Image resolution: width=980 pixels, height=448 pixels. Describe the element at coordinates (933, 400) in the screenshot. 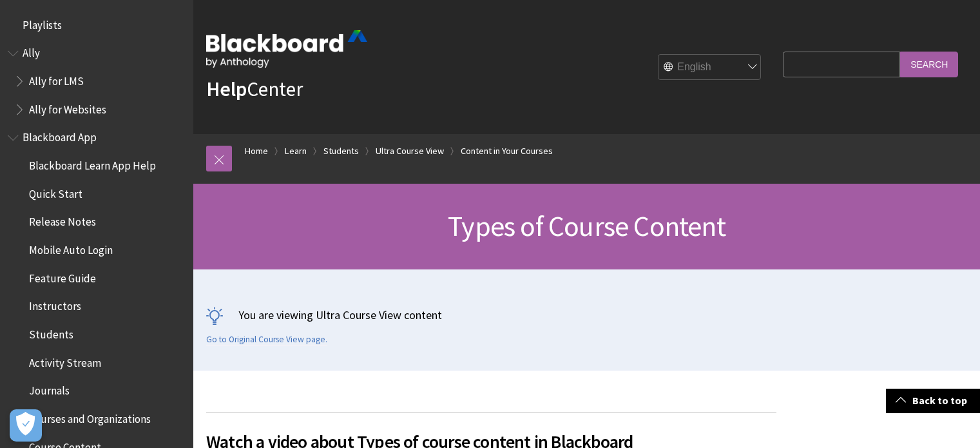

I see `a: Back to top` at that location.